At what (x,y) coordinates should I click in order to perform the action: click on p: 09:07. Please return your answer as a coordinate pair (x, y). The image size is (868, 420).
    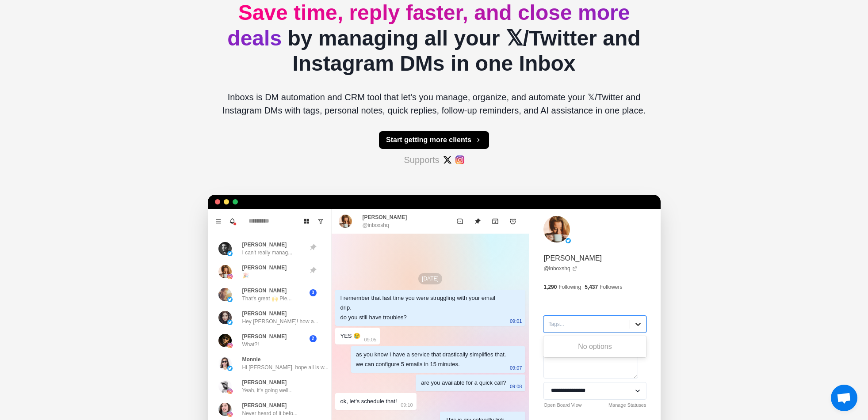
    Looking at the image, I should click on (516, 368).